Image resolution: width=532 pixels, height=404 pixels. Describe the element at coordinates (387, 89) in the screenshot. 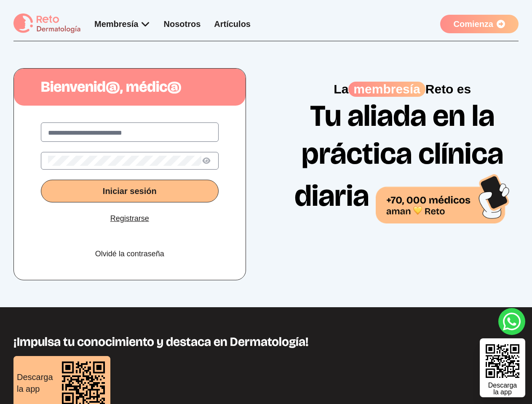

I see `span: membresía` at that location.